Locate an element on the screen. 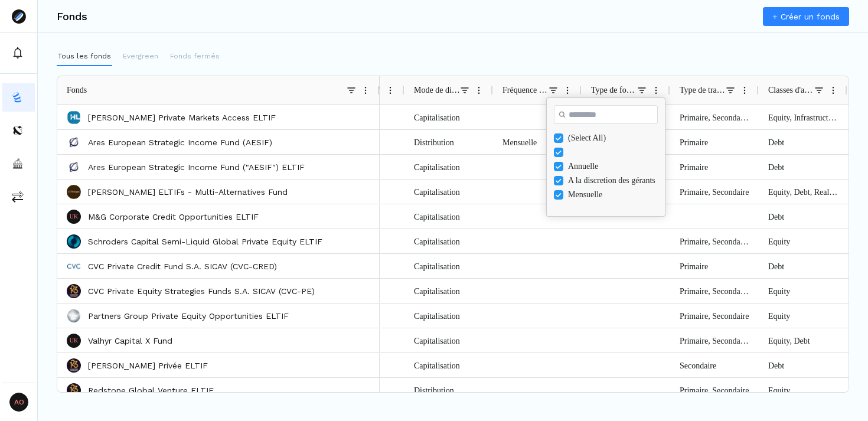 The height and width of the screenshot is (421, 868). p: M&G Corporate Credit Opportunities ELTIF is located at coordinates (173, 216).